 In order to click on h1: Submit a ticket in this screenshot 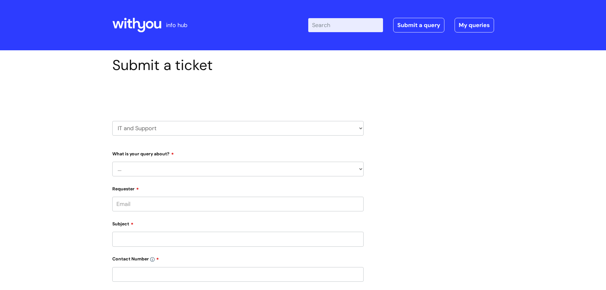, I will do `click(238, 65)`.